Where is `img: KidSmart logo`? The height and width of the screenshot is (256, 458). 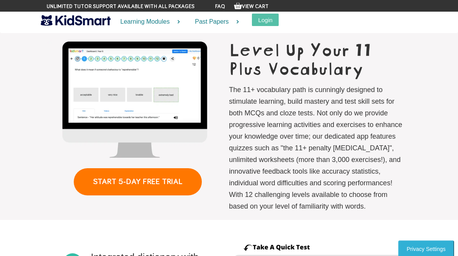 img: KidSmart logo is located at coordinates (76, 20).